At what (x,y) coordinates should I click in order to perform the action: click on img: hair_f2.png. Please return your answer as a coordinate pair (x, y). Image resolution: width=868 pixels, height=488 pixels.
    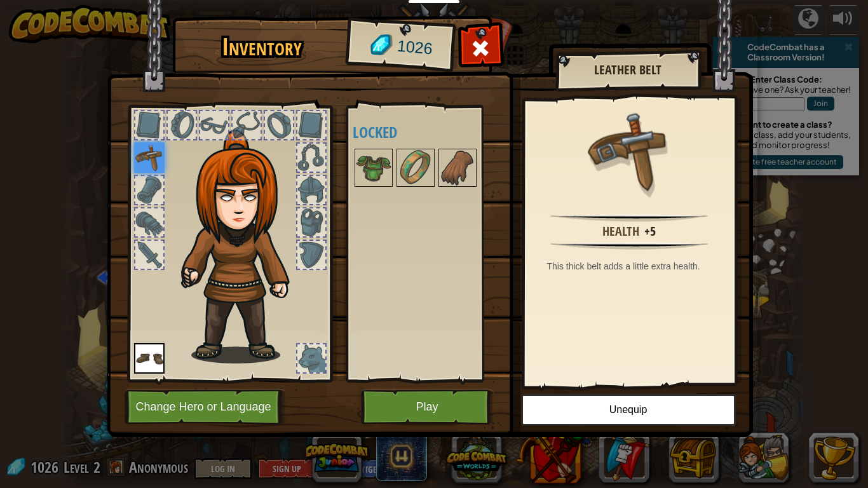
    Looking at the image, I should click on (243, 247).